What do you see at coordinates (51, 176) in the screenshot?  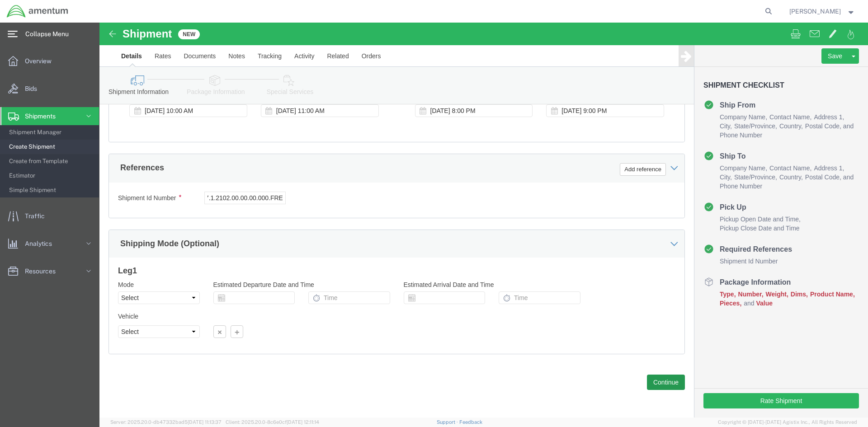 I see `span: Estimator` at bounding box center [51, 176].